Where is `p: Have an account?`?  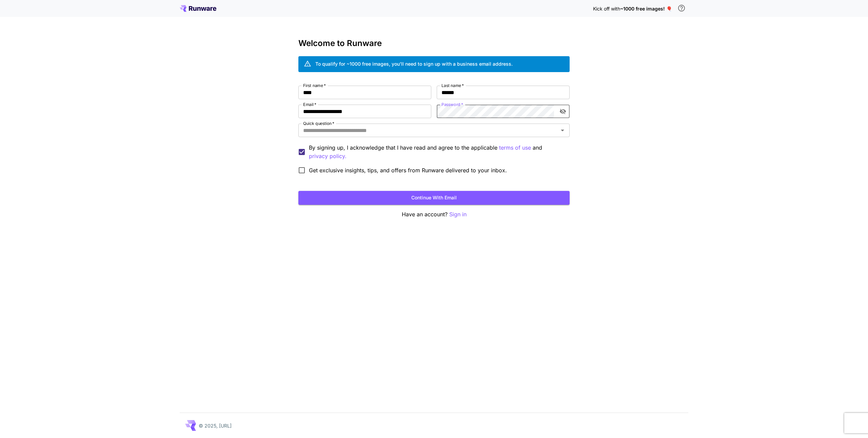
p: Have an account? is located at coordinates (434, 214).